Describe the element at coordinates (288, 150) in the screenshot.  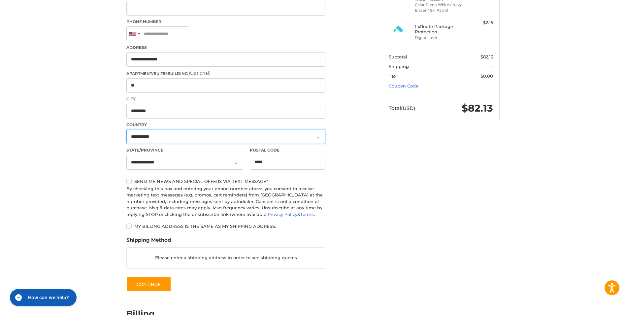
I see `label: Postal Code` at that location.